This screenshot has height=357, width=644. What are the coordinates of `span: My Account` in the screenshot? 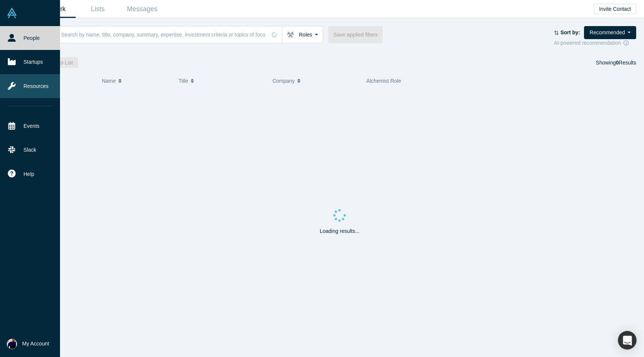 It's located at (36, 343).